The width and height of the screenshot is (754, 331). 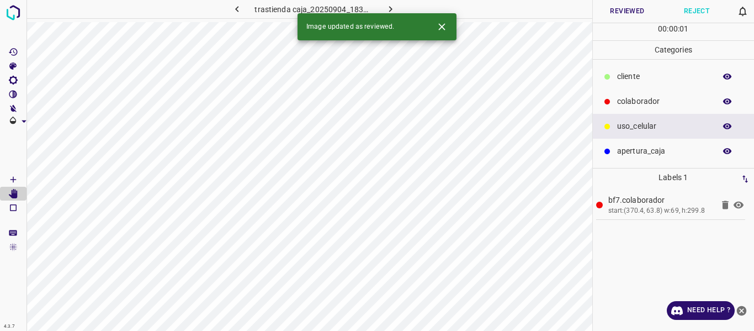 I want to click on p: colaborador, so click(x=663, y=101).